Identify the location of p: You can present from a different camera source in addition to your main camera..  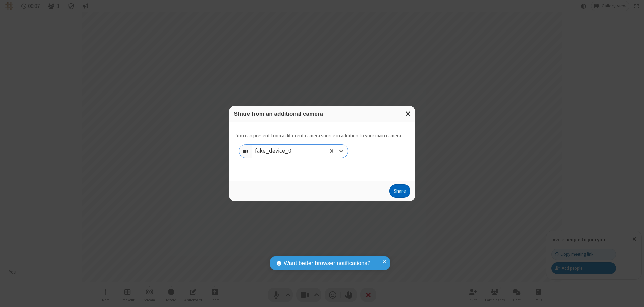
(319, 136).